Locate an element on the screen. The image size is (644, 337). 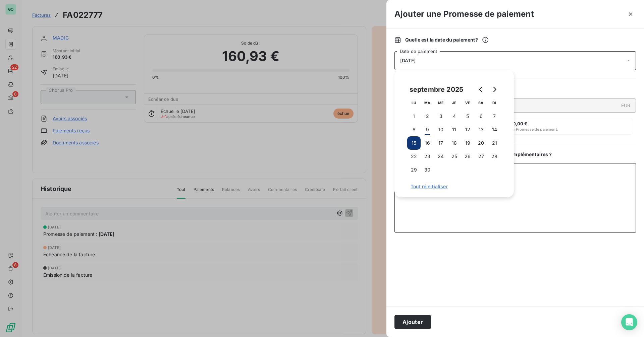
button: 5 is located at coordinates (468, 116).